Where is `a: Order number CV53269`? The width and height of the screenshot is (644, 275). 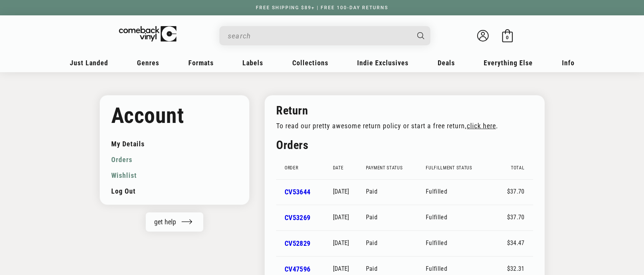
a: Order number CV53269 is located at coordinates (298, 218).